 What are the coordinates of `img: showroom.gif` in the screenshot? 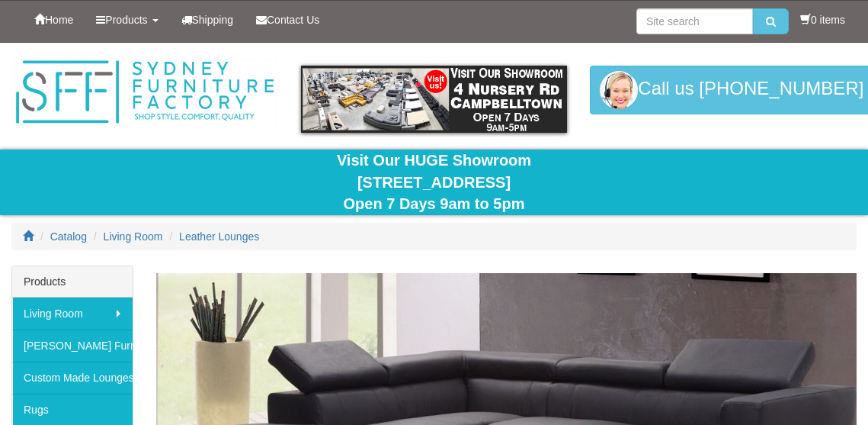 It's located at (434, 99).